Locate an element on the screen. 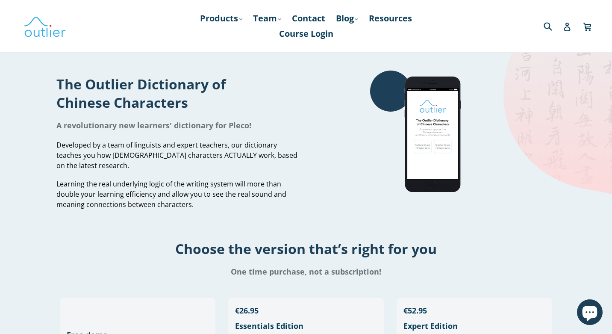  h1: A revolutionary new learners' dictionary for Pleco! is located at coordinates (178, 125).